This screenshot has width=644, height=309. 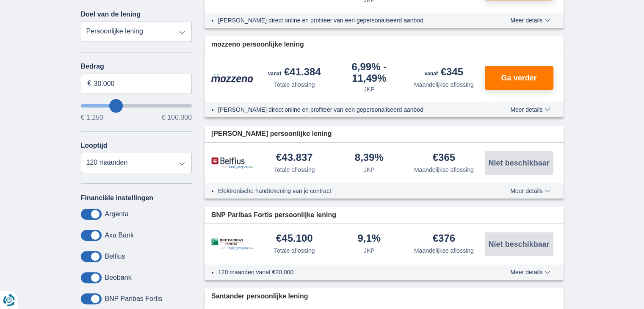 I want to click on div: €43.837, so click(x=294, y=158).